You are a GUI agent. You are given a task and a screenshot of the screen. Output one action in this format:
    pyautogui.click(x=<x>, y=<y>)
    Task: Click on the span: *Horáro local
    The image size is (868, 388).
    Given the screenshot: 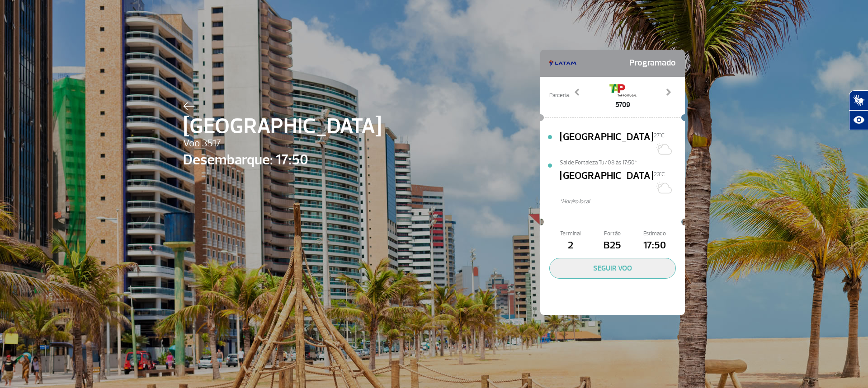 What is the action you would take?
    pyautogui.click(x=622, y=202)
    